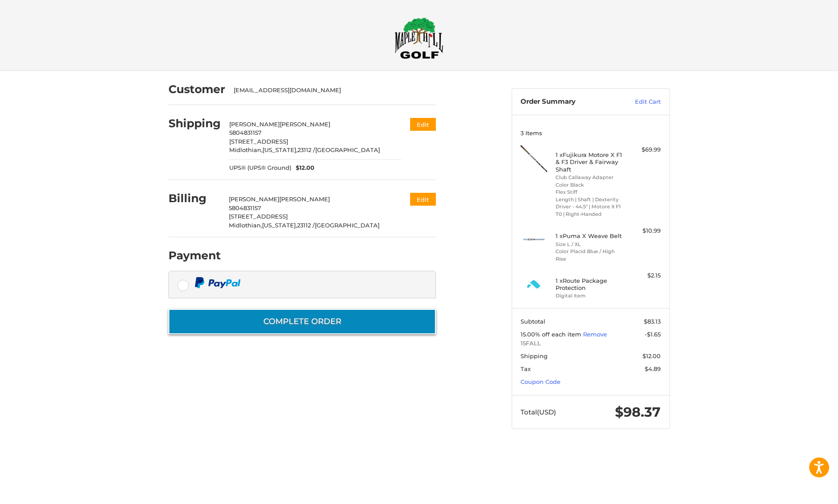  Describe the element at coordinates (552, 334) in the screenshot. I see `span: 15.00% off each item` at that location.